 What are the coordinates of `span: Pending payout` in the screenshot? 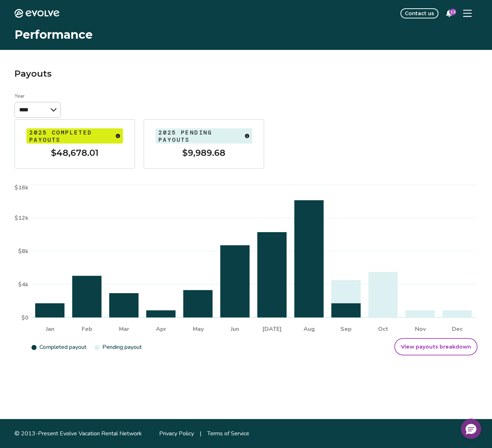 It's located at (122, 347).